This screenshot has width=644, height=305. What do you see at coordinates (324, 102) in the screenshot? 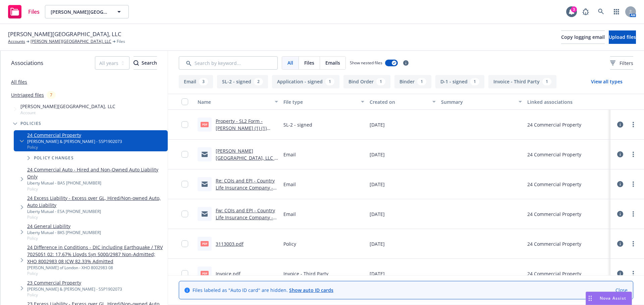
I see `button: File type` at bounding box center [324, 102].